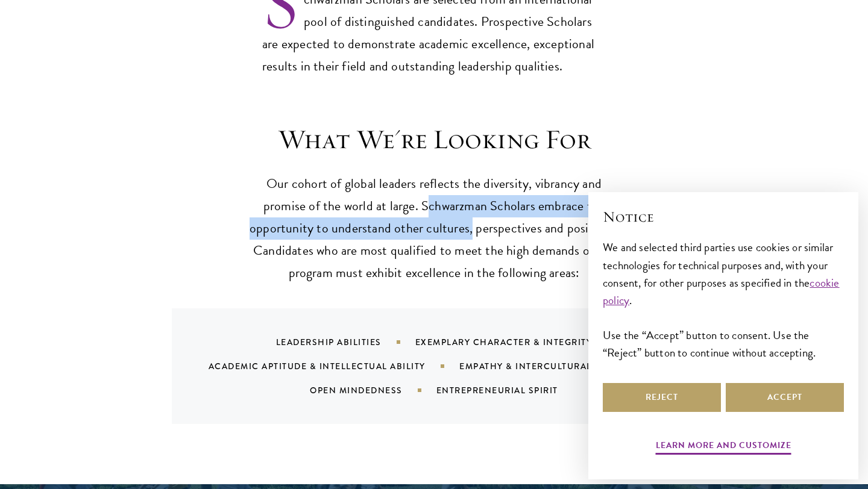 This screenshot has height=489, width=868. Describe the element at coordinates (720, 291) in the screenshot. I see `a: cookie policy` at that location.